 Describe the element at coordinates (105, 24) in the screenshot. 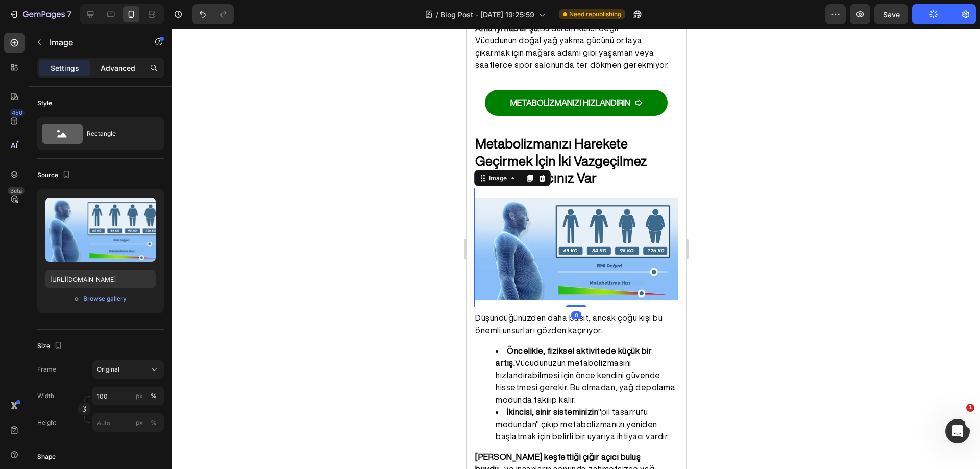

I see `span: Vücudunun doğal yağ yakma gücünü ortaya çıkarmak için mağara adamı gibi yaşaman veya saatlerce sp...` at that location.